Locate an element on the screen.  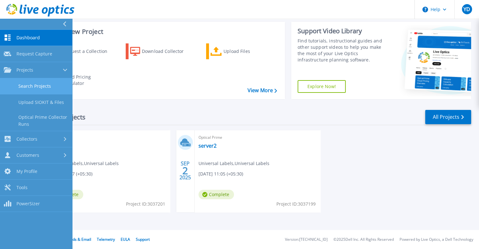
a: EULA is located at coordinates (125, 239).